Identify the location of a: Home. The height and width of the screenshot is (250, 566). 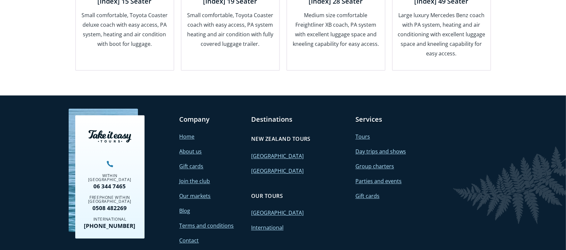
(187, 137).